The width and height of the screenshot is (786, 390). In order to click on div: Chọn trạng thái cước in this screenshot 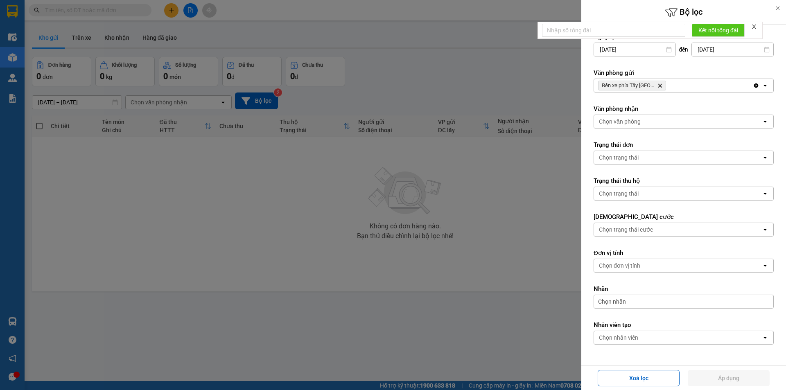, I will do `click(626, 230)`.